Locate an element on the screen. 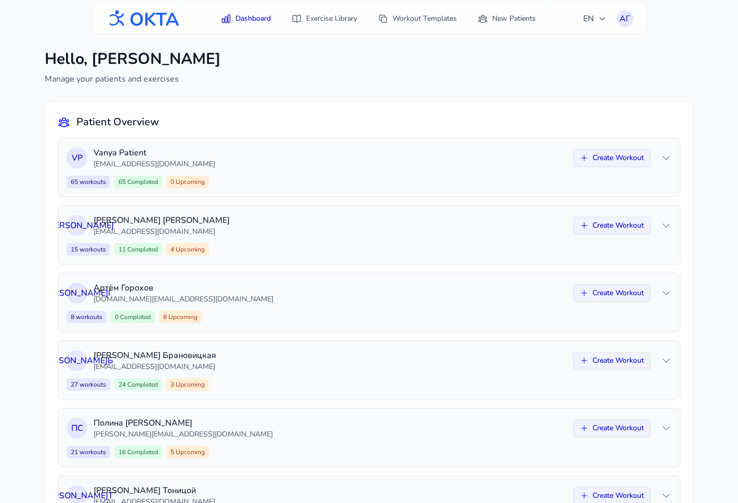  a: New Patients is located at coordinates (506, 19).